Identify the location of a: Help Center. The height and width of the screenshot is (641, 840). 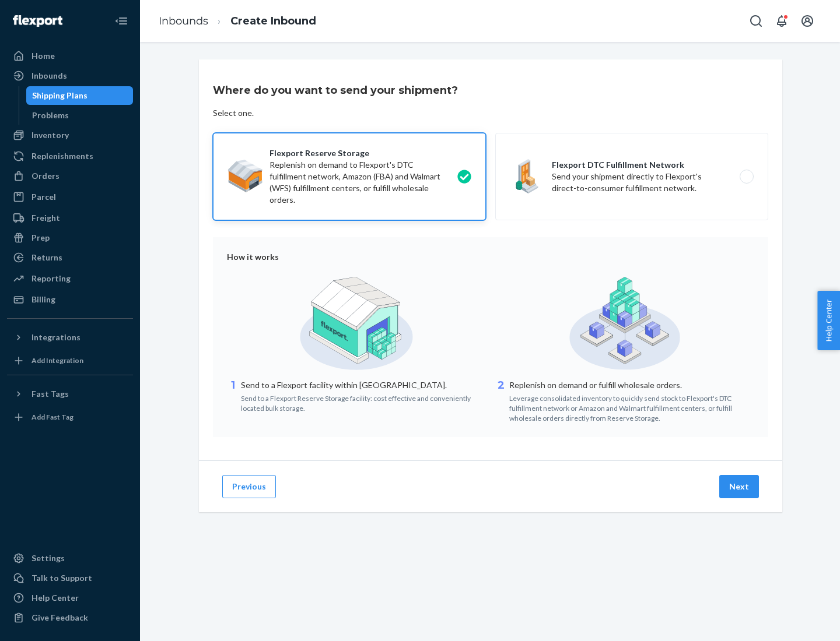
(70, 598).